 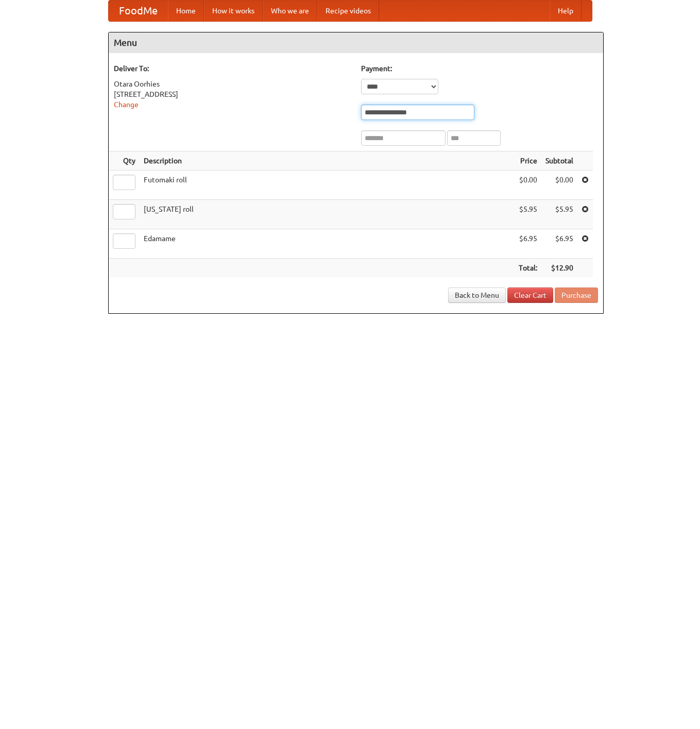 I want to click on a: Home, so click(x=186, y=11).